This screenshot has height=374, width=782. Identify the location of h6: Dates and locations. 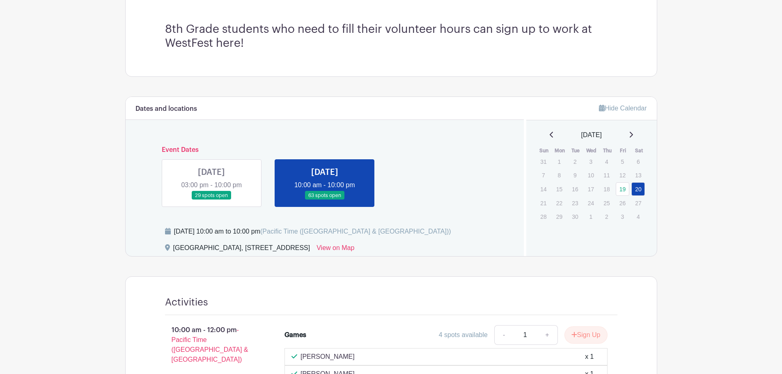
(166, 109).